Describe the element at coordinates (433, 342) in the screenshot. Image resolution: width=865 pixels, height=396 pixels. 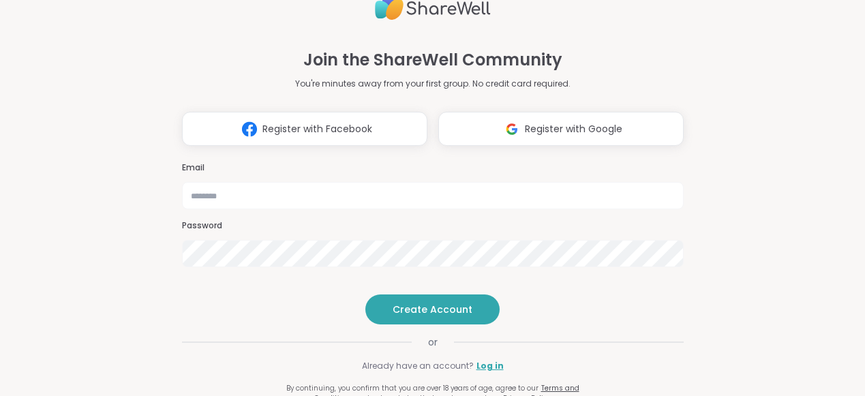
I see `span: or` at that location.